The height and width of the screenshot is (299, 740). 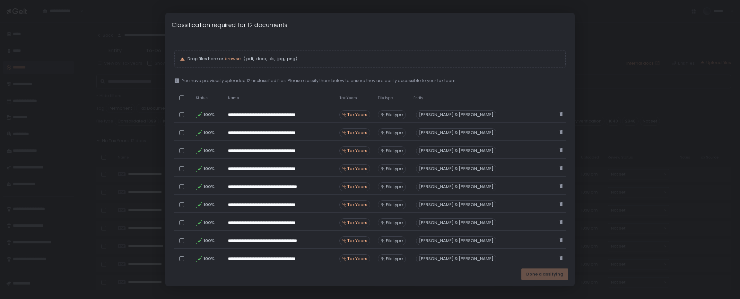 What do you see at coordinates (270, 59) in the screenshot?
I see `span: (.pdf, .docx, .xls, .jpg, .png)` at bounding box center [270, 59].